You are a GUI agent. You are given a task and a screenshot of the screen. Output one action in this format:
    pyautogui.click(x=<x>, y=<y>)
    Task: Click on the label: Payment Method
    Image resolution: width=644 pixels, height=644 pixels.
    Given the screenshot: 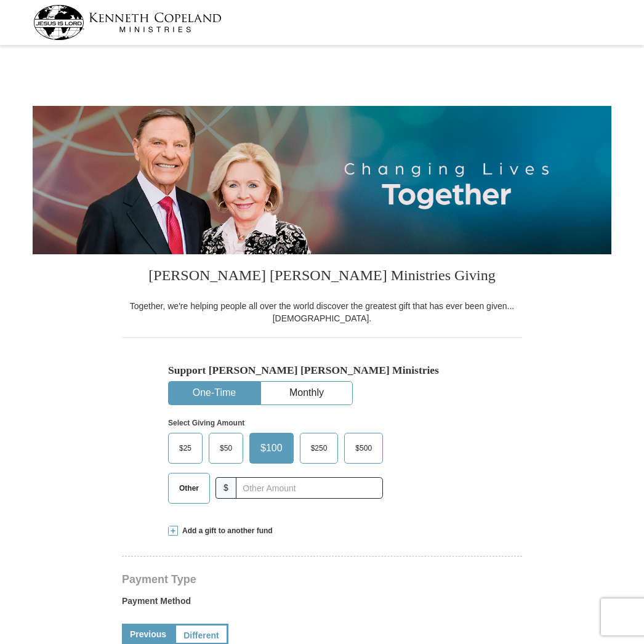 What is the action you would take?
    pyautogui.click(x=322, y=604)
    